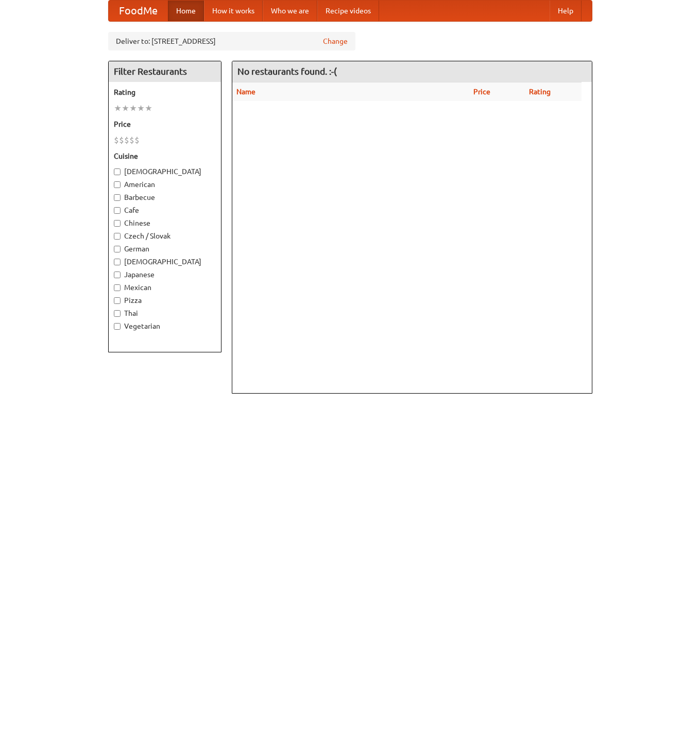 This screenshot has width=700, height=729. I want to click on input: Thai, so click(117, 313).